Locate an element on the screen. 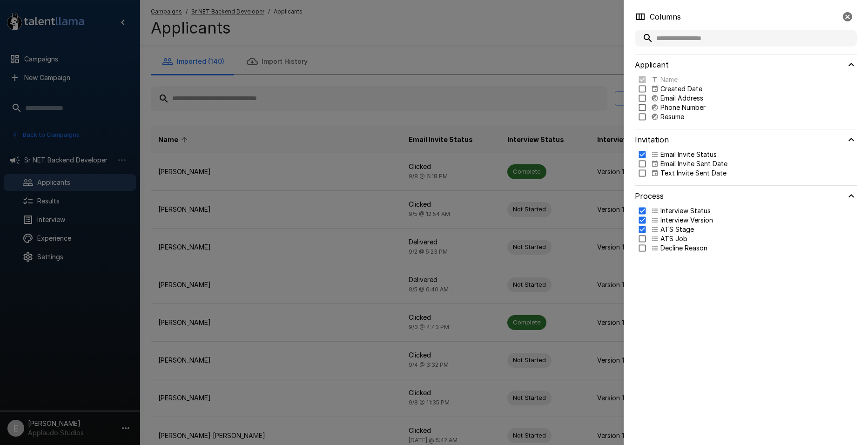  p: Interview Status is located at coordinates (685, 211).